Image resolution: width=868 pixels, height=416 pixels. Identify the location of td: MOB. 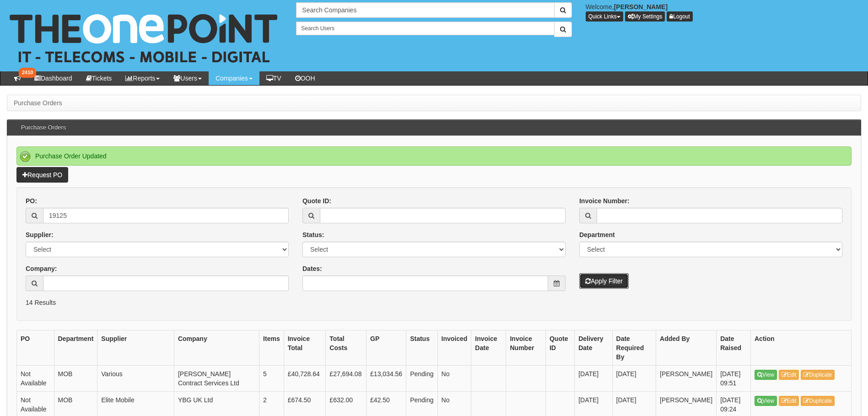
(76, 378).